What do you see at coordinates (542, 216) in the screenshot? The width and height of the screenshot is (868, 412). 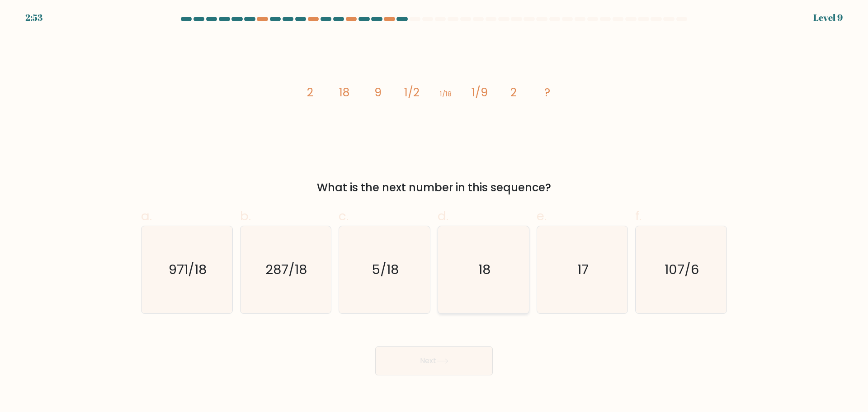 I see `span: e.` at bounding box center [542, 216].